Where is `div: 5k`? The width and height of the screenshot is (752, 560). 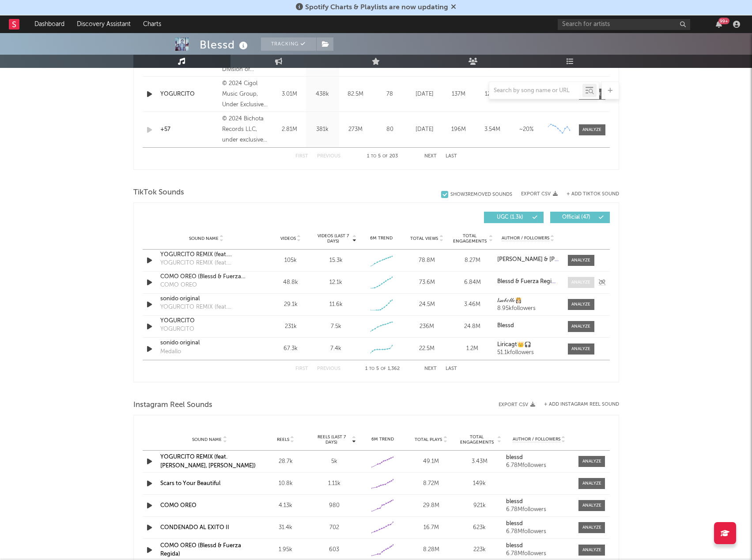 div: 5k is located at coordinates (334, 462).